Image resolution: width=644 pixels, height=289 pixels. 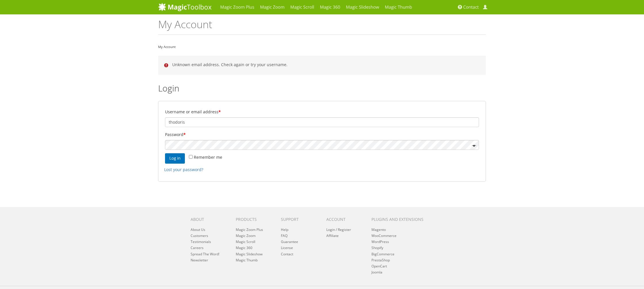 I want to click on button: Log in, so click(x=175, y=158).